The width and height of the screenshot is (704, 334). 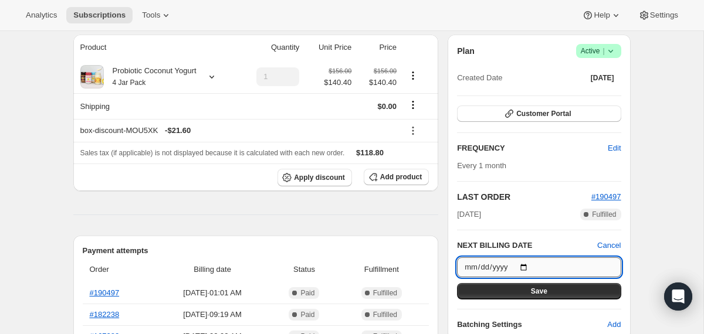 I want to click on span: Created Date, so click(x=479, y=78).